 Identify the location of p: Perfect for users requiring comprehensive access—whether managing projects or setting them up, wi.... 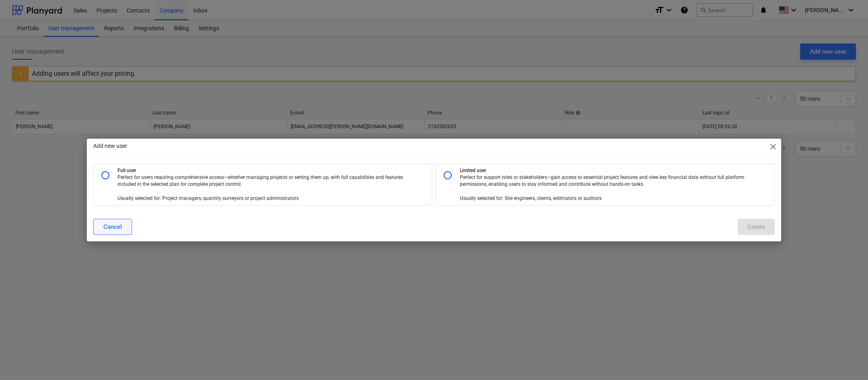
(267, 188).